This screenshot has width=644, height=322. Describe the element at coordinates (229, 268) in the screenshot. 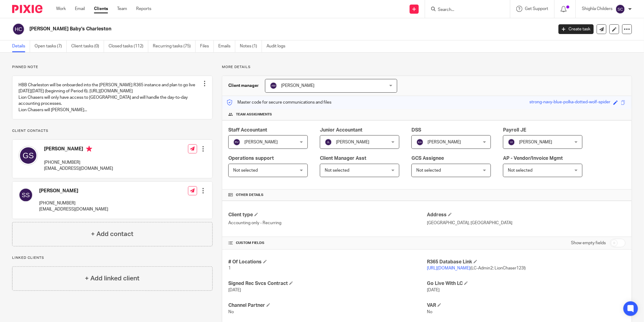

I see `span: 1` at that location.